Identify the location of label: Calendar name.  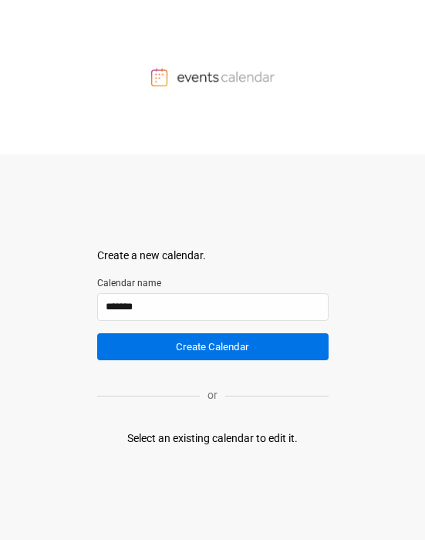
(213, 283).